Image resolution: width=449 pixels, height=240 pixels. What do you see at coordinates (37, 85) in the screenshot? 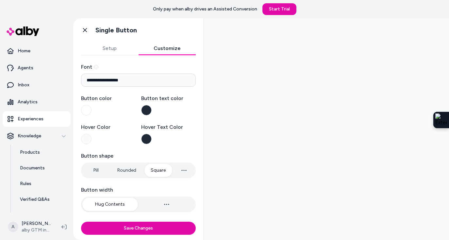
I see `a: Inbox` at bounding box center [37, 85].